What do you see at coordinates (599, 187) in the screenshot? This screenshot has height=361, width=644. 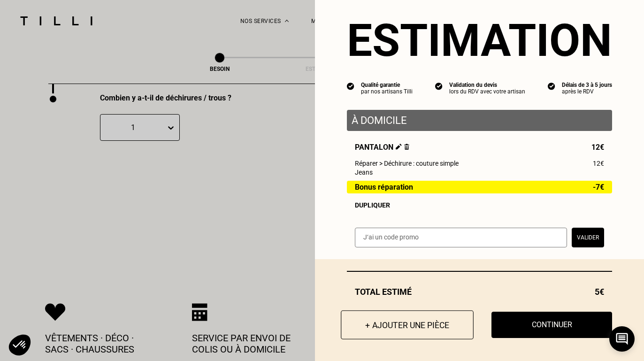 I see `span: -7€` at bounding box center [599, 187].